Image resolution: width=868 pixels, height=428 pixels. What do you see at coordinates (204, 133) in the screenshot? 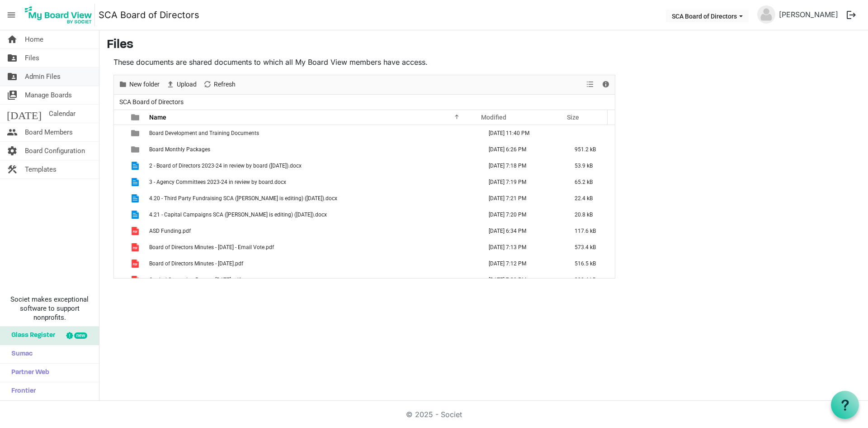
I see `span: Board Development and Training Documents` at bounding box center [204, 133].